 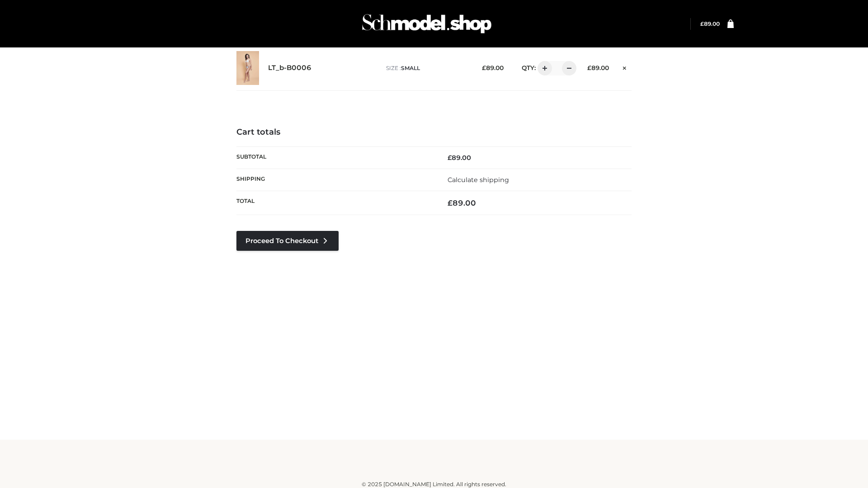 What do you see at coordinates (709, 23) in the screenshot?
I see `a: £89.00` at bounding box center [709, 23].